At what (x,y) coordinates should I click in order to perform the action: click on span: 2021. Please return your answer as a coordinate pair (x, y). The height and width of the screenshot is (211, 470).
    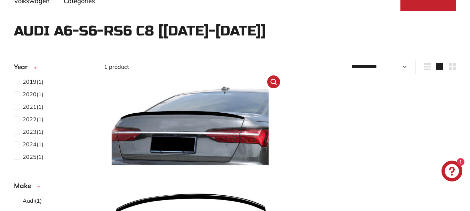
    Looking at the image, I should click on (30, 107).